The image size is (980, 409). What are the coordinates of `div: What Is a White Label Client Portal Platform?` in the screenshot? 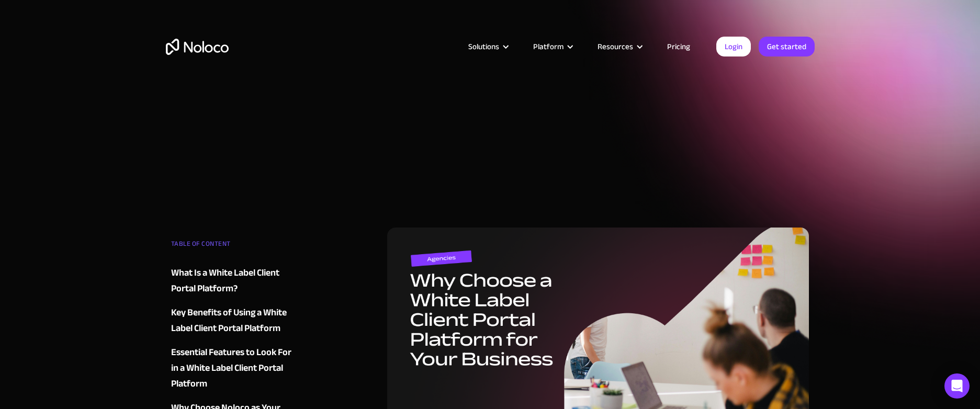 It's located at (234, 281).